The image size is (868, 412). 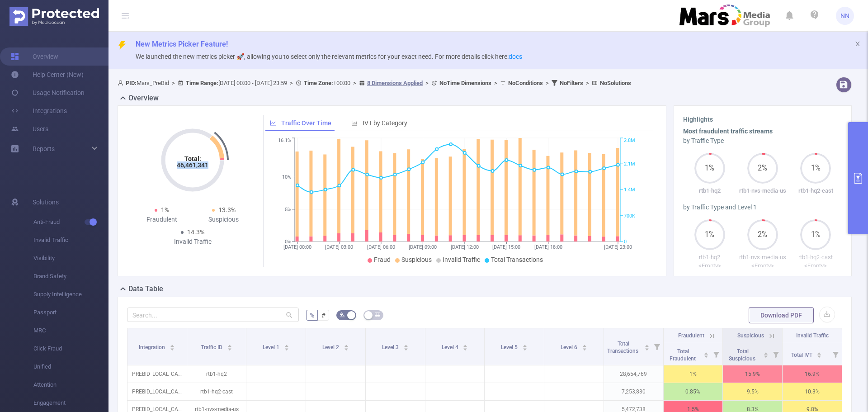 I want to click on span: Visibility, so click(x=71, y=258).